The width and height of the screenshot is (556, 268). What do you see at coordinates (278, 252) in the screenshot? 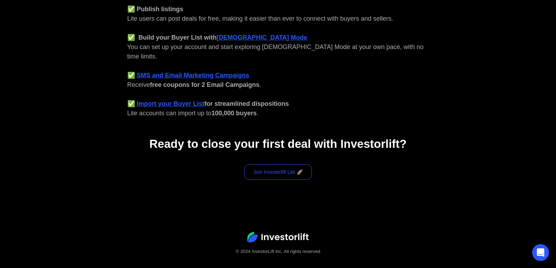
I see `div: © 2024 InvestorLift Inc. All rights reserved` at bounding box center [278, 252].